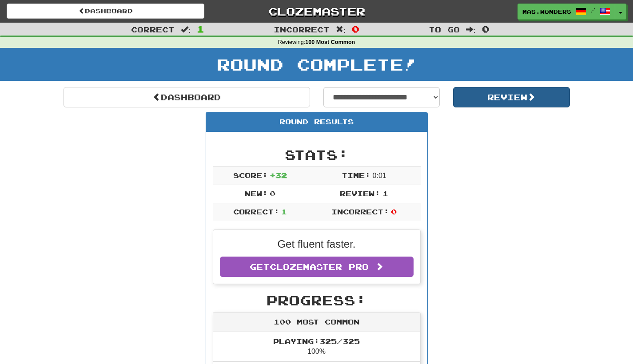 This screenshot has width=633, height=364. What do you see at coordinates (317, 122) in the screenshot?
I see `div: Round Results` at bounding box center [317, 122].